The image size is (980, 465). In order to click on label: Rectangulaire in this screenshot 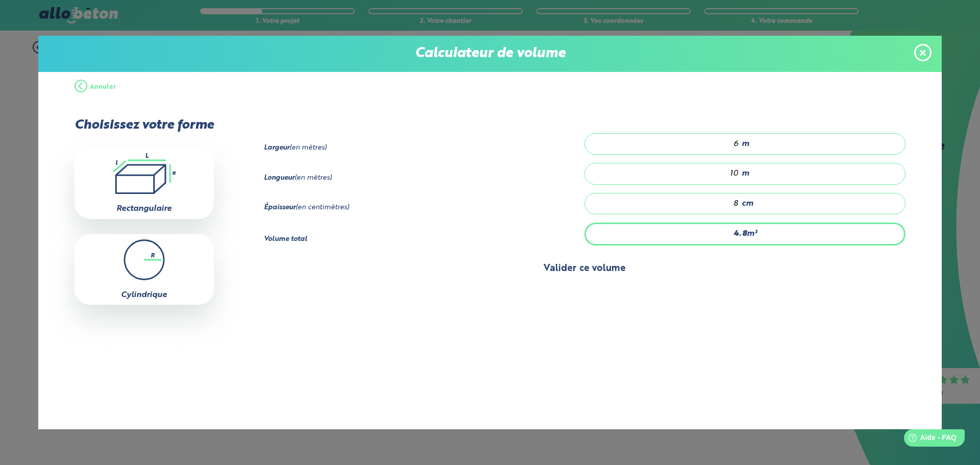, I will do `click(144, 209)`.